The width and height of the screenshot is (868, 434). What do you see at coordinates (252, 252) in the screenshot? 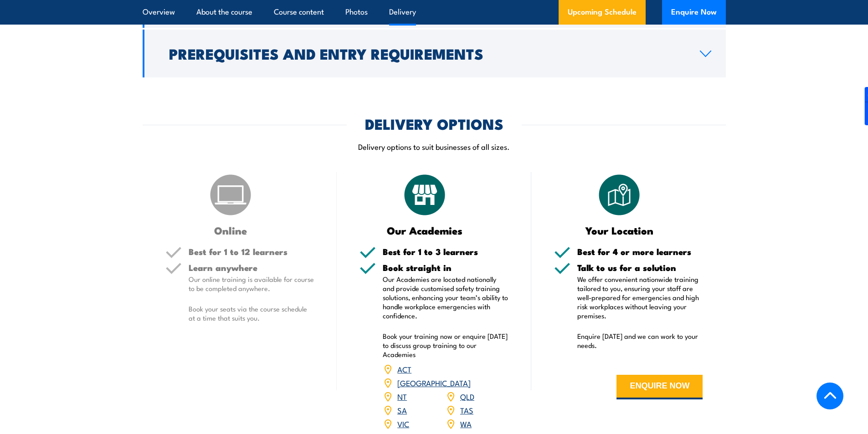
I see `h5: Best for 1 to 12 learners` at bounding box center [252, 252].